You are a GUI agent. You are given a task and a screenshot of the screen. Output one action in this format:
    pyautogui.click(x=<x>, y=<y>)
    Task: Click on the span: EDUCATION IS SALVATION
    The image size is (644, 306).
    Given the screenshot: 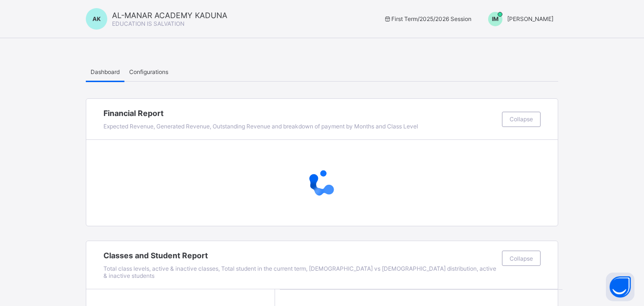 What is the action you would take?
    pyautogui.click(x=148, y=23)
    